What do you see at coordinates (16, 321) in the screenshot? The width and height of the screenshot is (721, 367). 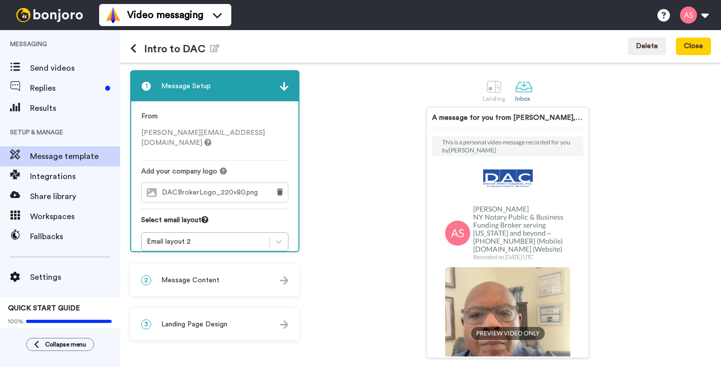 I see `span: 100%` at bounding box center [16, 321].